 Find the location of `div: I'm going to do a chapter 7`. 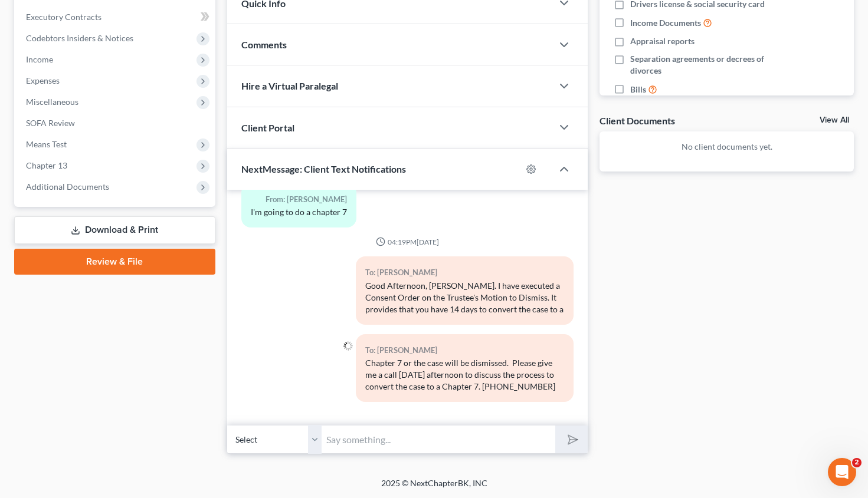

div: I'm going to do a chapter 7 is located at coordinates (298, 212).